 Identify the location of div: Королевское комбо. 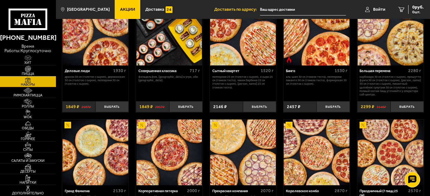
(310, 191).